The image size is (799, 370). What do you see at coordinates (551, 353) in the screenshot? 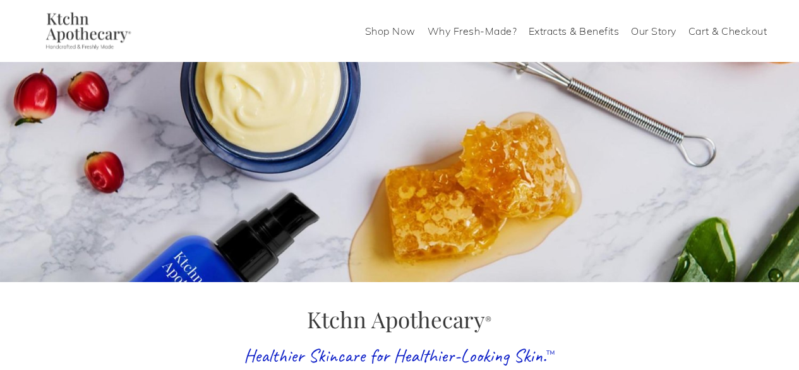
I see `sup: ™` at bounding box center [551, 353].